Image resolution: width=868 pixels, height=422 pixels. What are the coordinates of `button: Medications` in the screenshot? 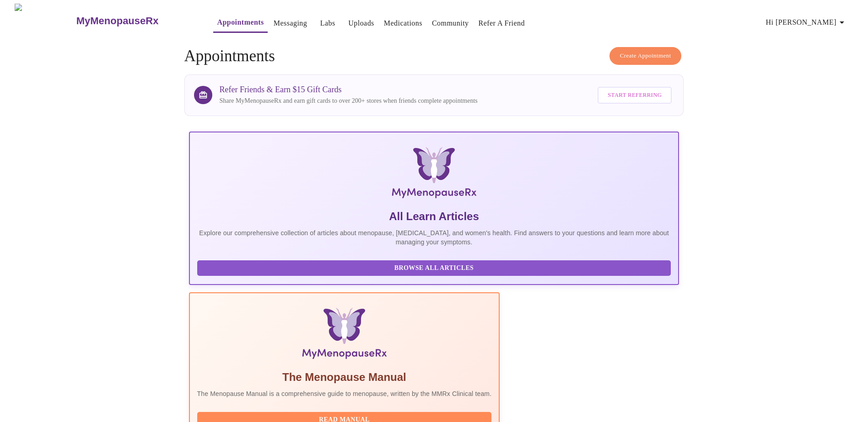 It's located at (403, 23).